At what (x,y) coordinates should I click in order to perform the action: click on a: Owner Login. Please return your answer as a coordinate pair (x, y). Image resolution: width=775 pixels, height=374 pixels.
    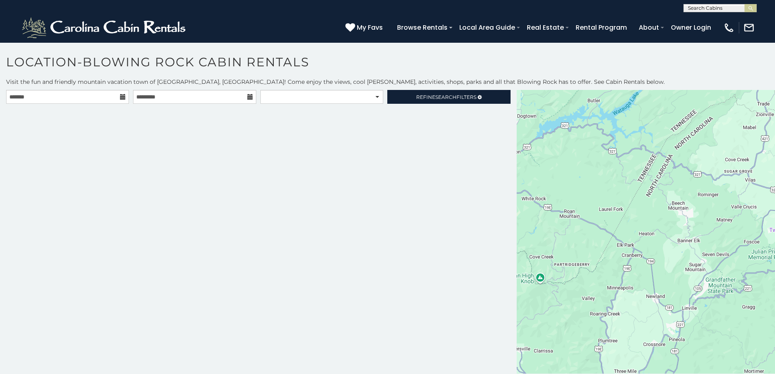
    Looking at the image, I should click on (691, 27).